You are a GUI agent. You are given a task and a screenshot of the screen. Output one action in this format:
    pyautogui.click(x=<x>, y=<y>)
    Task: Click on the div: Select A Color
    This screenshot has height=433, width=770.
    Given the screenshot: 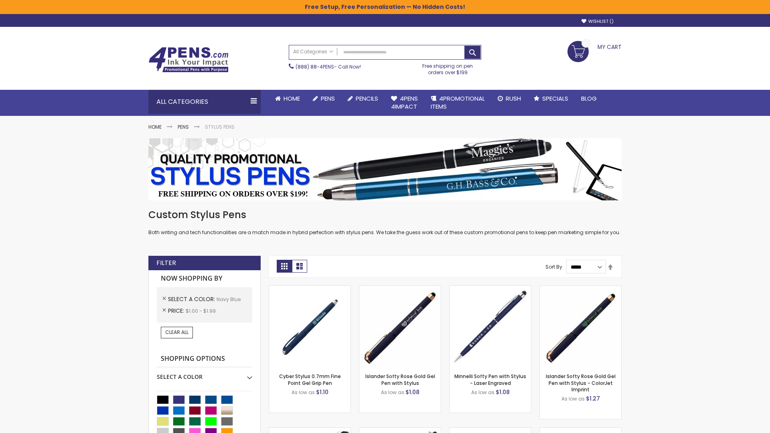 What is the action you would take?
    pyautogui.click(x=205, y=374)
    